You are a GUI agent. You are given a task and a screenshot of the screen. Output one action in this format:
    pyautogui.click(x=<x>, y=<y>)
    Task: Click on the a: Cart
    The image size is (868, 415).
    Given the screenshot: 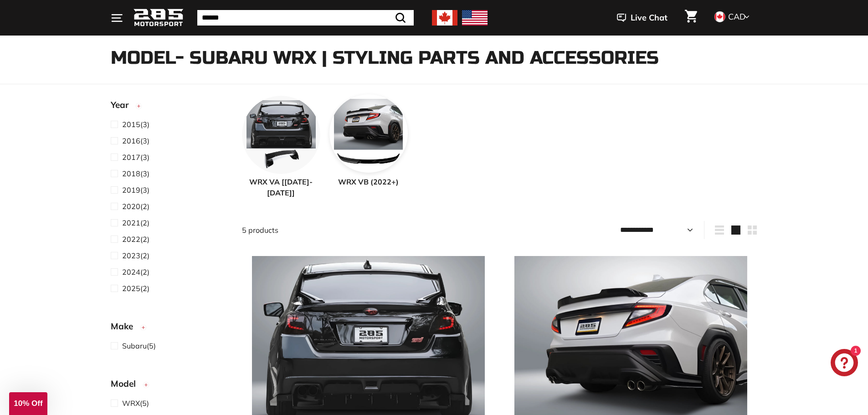 What is the action you would take?
    pyautogui.click(x=691, y=18)
    